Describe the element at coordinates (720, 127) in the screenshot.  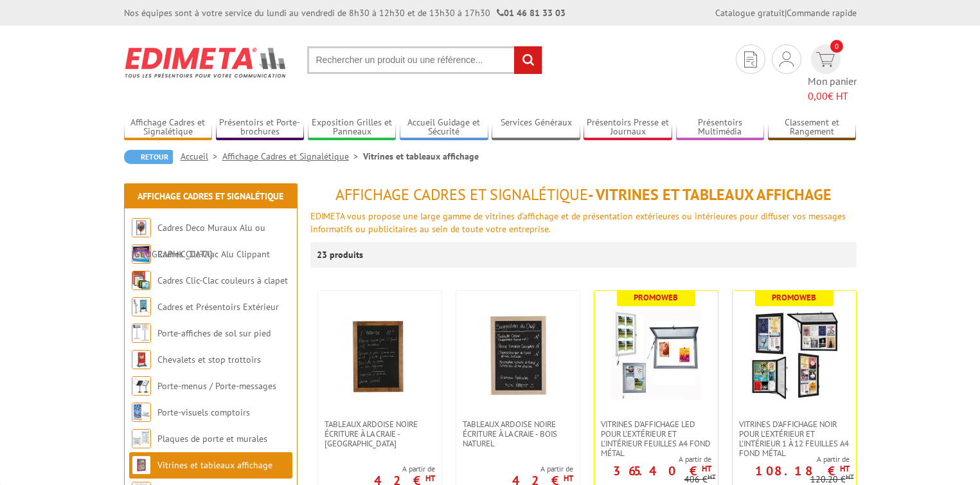
I see `a: Présentoirs Multimédia` at that location.